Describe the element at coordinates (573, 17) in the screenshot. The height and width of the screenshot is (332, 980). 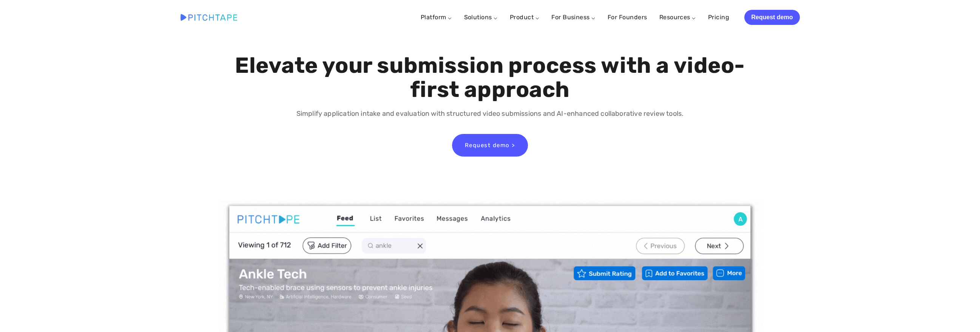
I see `a: For Business ⌵` at that location.